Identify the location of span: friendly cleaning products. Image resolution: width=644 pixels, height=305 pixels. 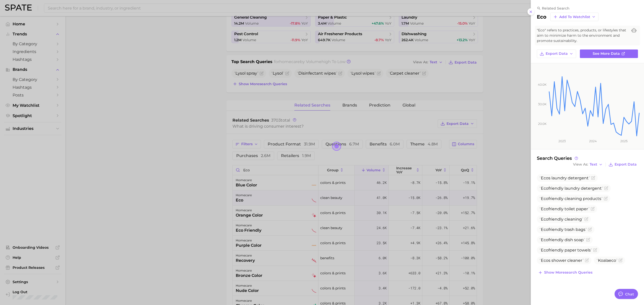
(571, 198).